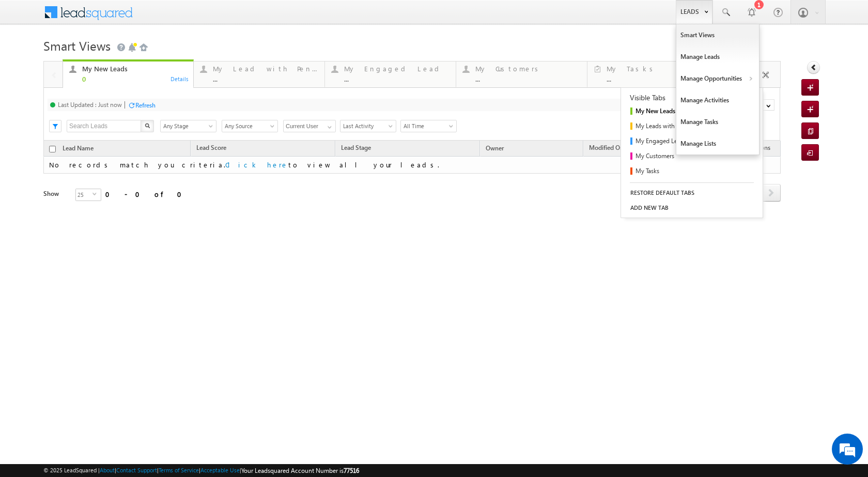 The image size is (868, 477). I want to click on span: Smart Views, so click(77, 46).